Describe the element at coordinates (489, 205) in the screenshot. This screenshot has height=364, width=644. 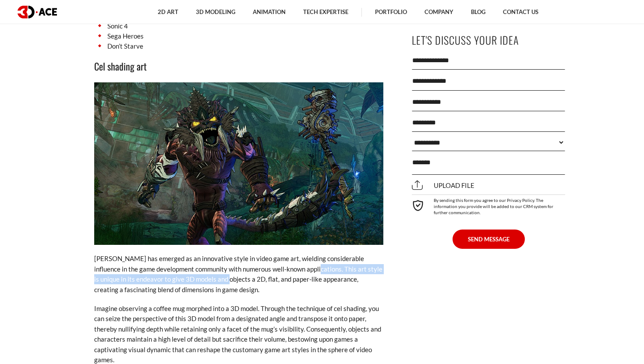
I see `div: By sending this form you agree to our Privacy Policy. The information you provide will be added t...` at that location.